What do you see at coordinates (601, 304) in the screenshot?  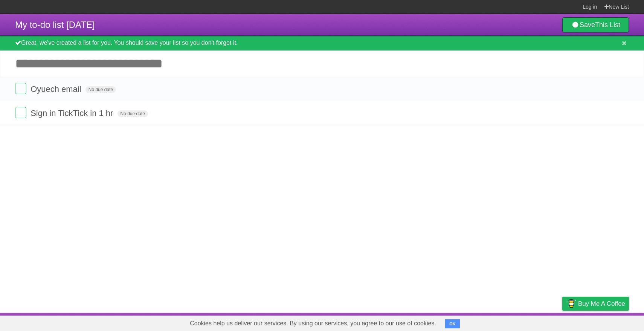 I see `span: Buy me a coffee` at bounding box center [601, 304].